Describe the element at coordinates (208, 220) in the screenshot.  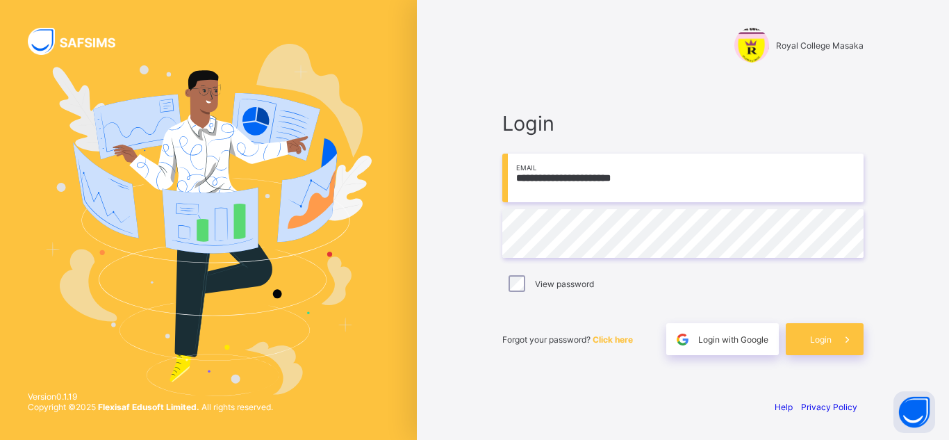
I see `img: Hero Image` at that location.